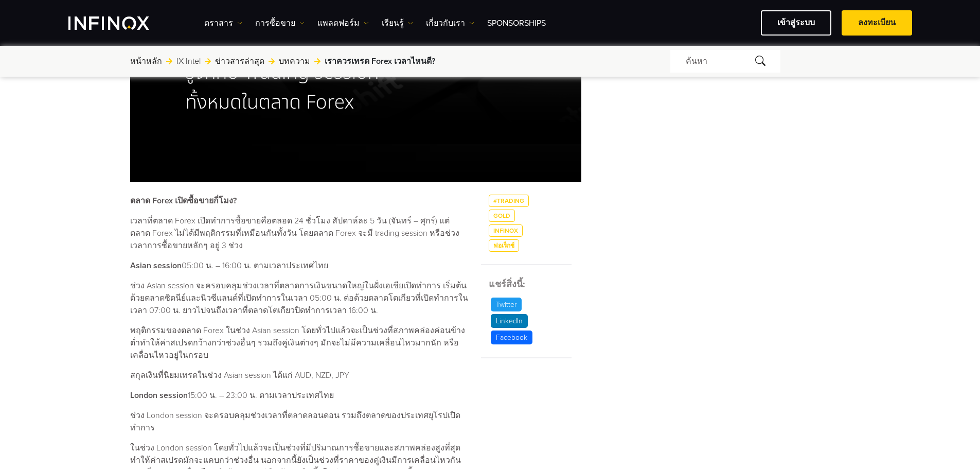 Image resolution: width=980 pixels, height=469 pixels. What do you see at coordinates (516, 23) in the screenshot?
I see `a: Sponsorships` at bounding box center [516, 23].